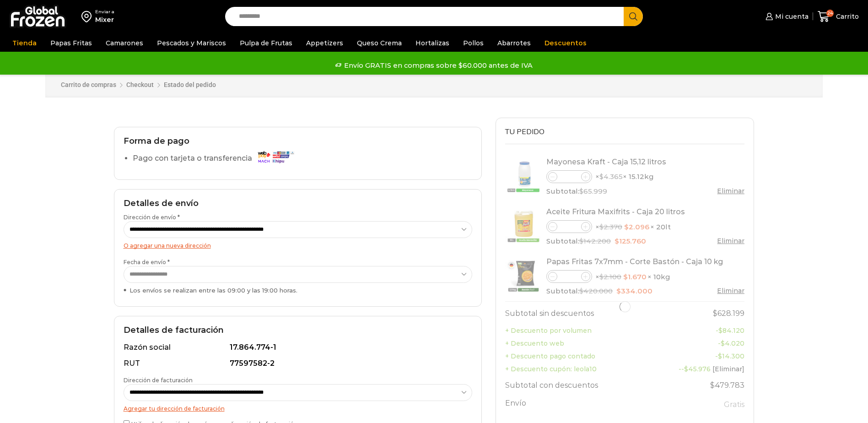 This screenshot has width=868, height=423. I want to click on a: Queso Crema, so click(379, 43).